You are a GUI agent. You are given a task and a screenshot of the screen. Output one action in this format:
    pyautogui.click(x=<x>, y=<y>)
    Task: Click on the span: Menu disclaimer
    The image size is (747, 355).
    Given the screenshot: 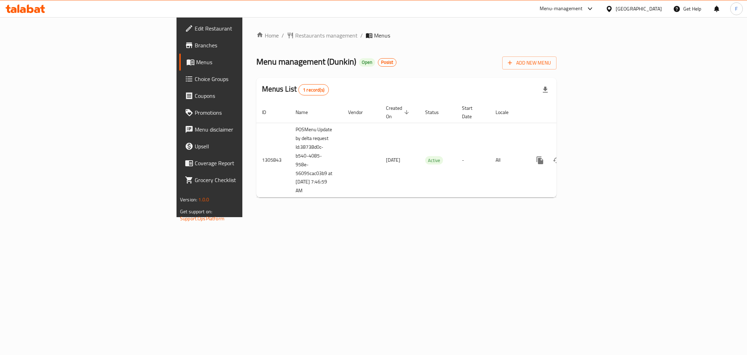 What is the action you would take?
    pyautogui.click(x=245, y=129)
    